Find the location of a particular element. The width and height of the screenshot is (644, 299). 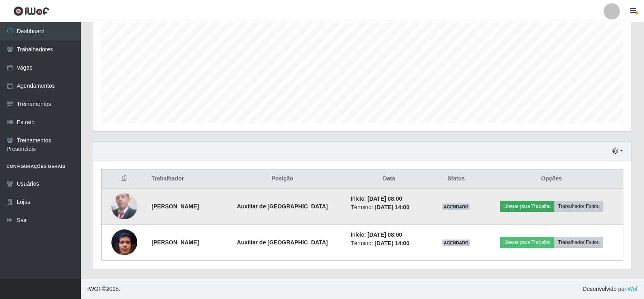

span: IWOF is located at coordinates (94, 289).